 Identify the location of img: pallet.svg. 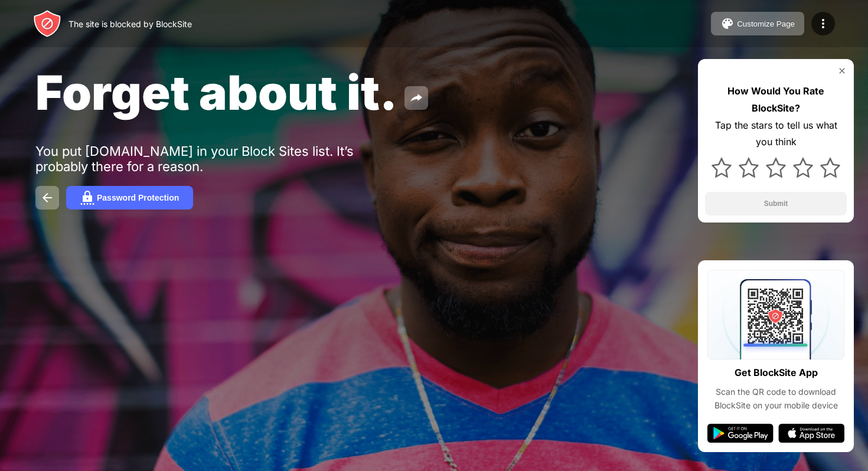
(727, 24).